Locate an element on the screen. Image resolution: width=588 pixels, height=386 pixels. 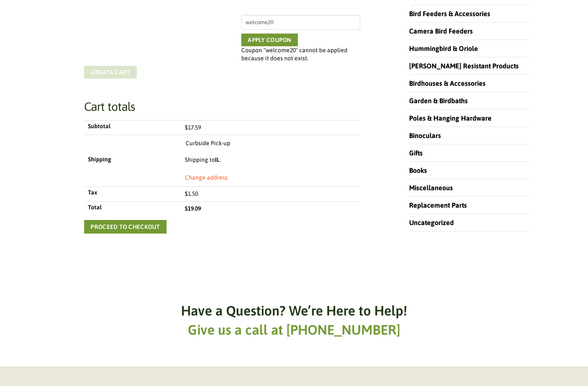
h2: Cart totals is located at coordinates (222, 107).